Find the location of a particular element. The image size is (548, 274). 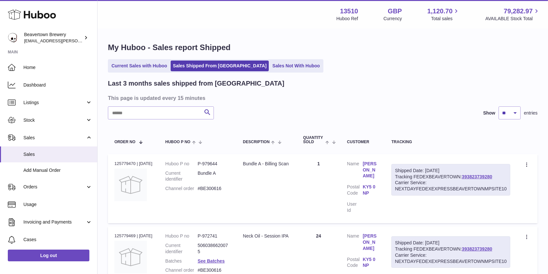

span: Dashboard is located at coordinates (58, 85).